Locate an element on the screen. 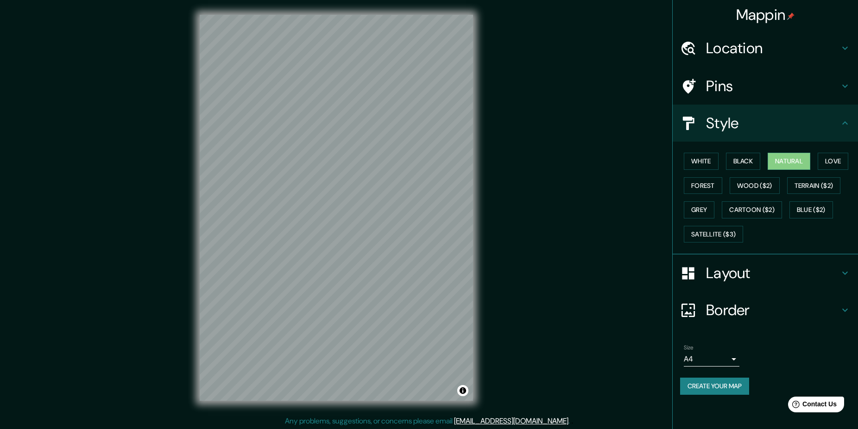 The height and width of the screenshot is (429, 858). div: Location is located at coordinates (765, 48).